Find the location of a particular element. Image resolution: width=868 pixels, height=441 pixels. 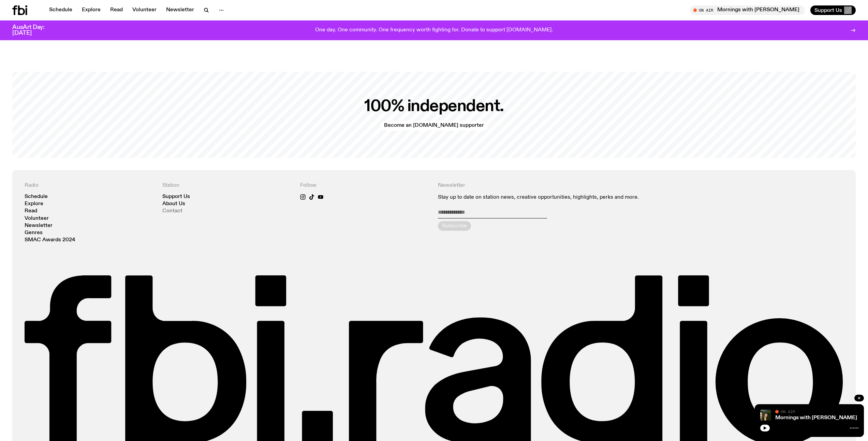

button: Support Us is located at coordinates (833, 10).